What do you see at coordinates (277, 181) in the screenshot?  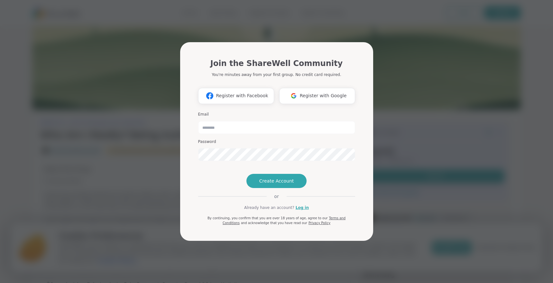 I see `span: Create Account` at bounding box center [277, 181].